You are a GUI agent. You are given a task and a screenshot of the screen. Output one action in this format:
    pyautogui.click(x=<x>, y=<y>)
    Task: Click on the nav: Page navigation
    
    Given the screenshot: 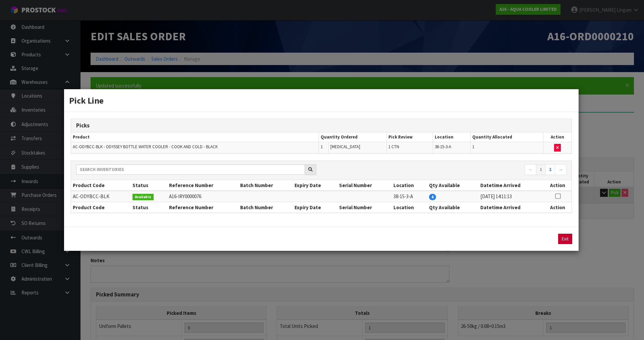 What is the action you would take?
    pyautogui.click(x=446, y=170)
    